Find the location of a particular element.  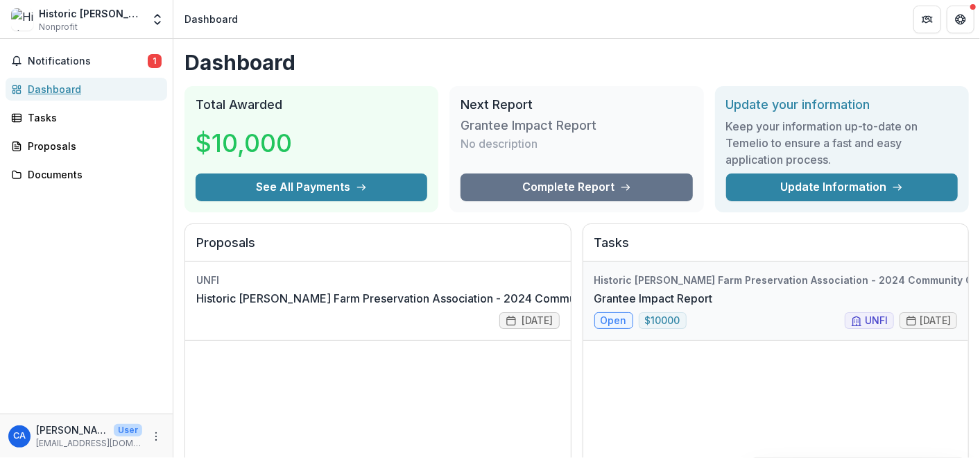

a: Update Information is located at coordinates (842, 188).